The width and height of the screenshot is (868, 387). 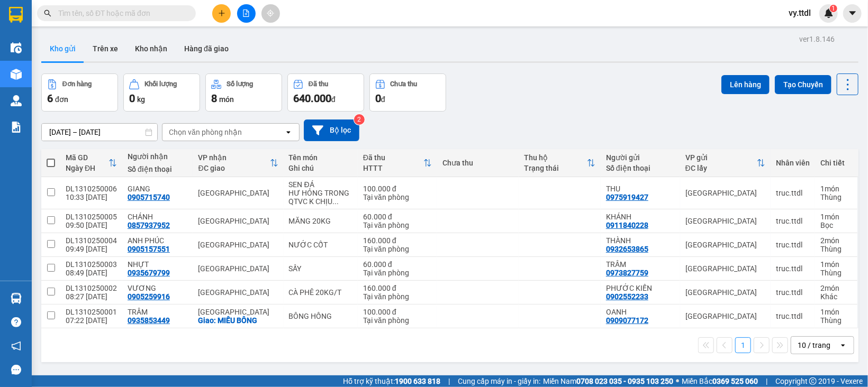 What do you see at coordinates (627, 249) in the screenshot?
I see `div: 0932653865` at bounding box center [627, 249].